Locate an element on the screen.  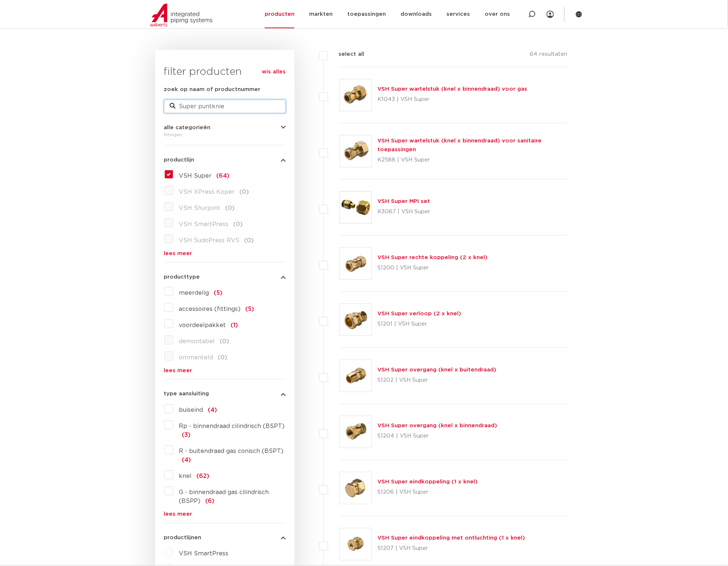
img: Thumbnail for VSH Super rechte koppeling (2 x knel) is located at coordinates (356, 264).